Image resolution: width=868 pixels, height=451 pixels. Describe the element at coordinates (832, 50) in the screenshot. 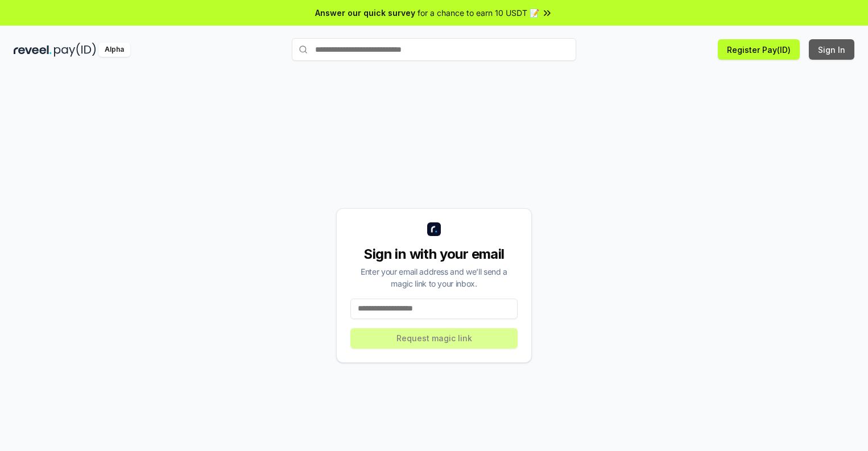

I see `button: Sign In` at that location.